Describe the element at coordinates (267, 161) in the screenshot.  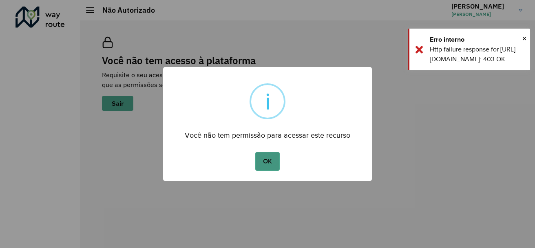
I see `button: OK` at that location.